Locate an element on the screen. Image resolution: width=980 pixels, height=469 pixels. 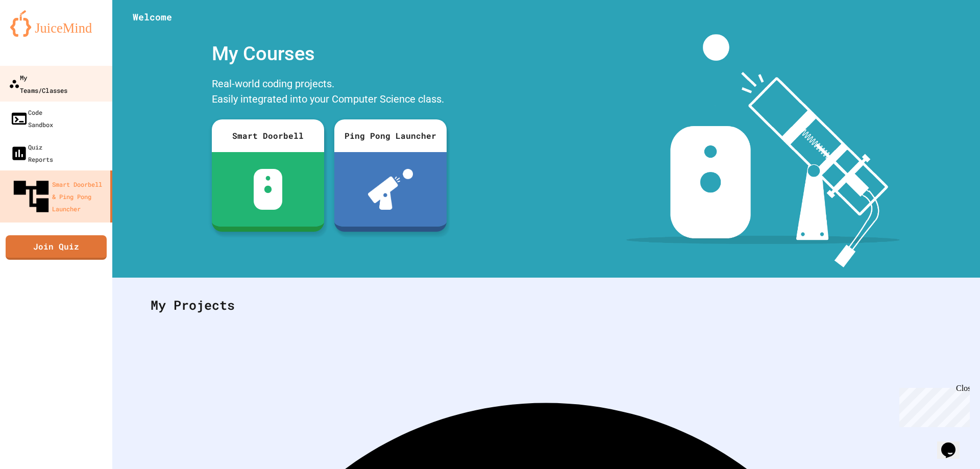
div: My Courses is located at coordinates (329, 53).